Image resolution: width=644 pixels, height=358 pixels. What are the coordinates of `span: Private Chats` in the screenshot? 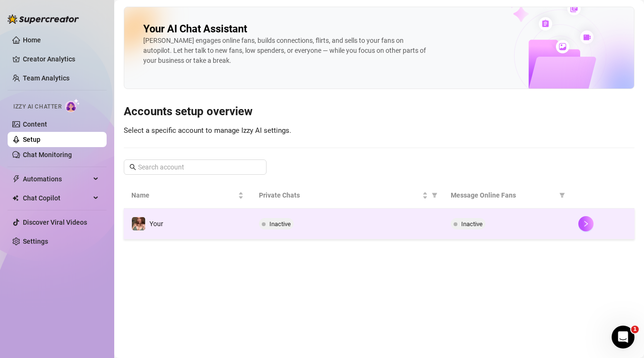 It's located at (340, 196).